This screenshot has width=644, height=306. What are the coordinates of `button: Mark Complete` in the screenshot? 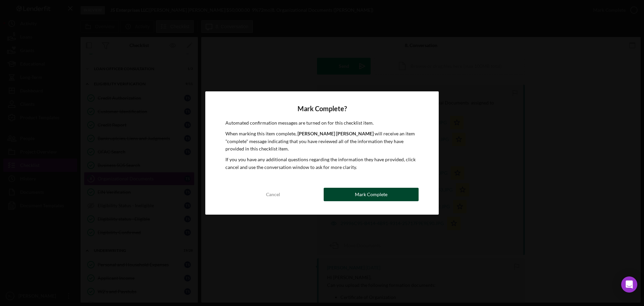 It's located at (371, 195).